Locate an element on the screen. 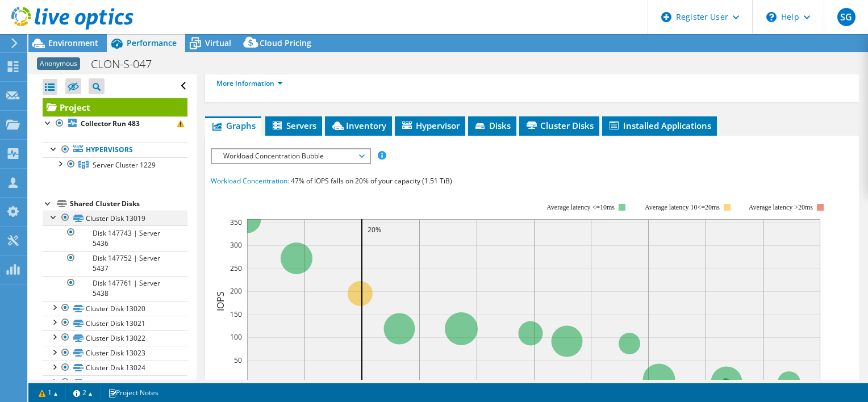 Image resolution: width=868 pixels, height=402 pixels. a: Disk 147752 | Server 5437 is located at coordinates (115, 264).